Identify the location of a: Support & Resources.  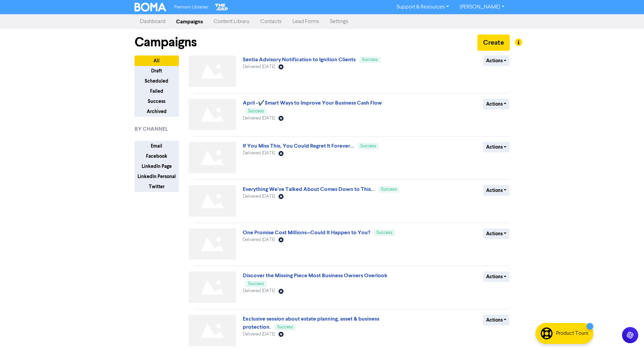
(423, 7).